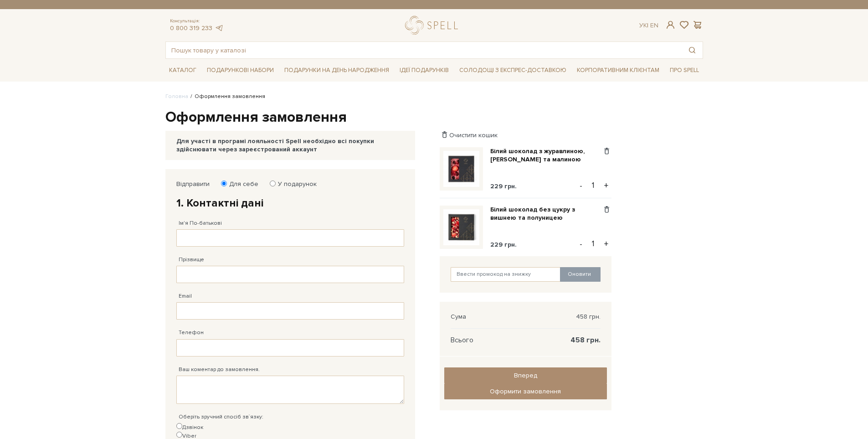 Image resolution: width=868 pixels, height=439 pixels. What do you see at coordinates (513, 70) in the screenshot?
I see `a: Солодощі з експрес-доставкою` at bounding box center [513, 70].